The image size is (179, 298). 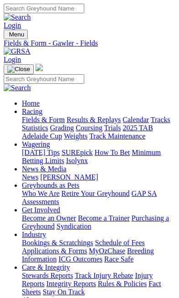 What do you see at coordinates (104, 275) in the screenshot?
I see `a: Track Injury Rebate` at bounding box center [104, 275].